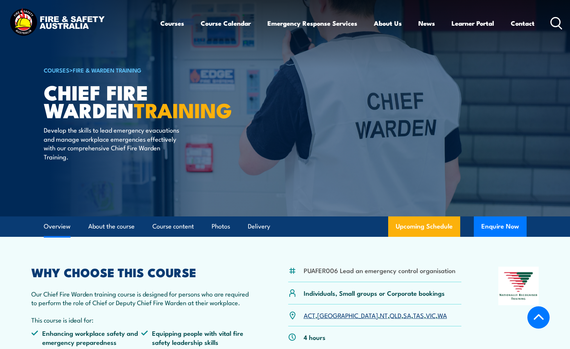 The height and width of the screenshot is (349, 570). Describe the element at coordinates (196, 337) in the screenshot. I see `li: Equipping people with vital fire safety leadership skills` at that location.